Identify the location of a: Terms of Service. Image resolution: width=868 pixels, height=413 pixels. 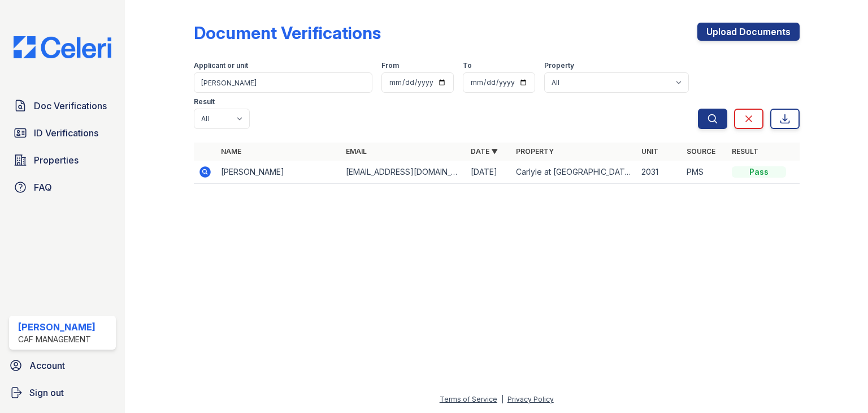
(469, 399).